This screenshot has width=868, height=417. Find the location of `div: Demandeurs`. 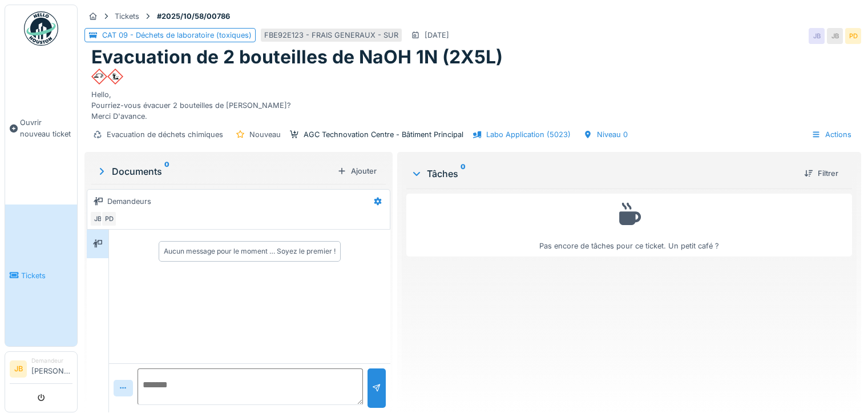

div: Demandeurs is located at coordinates (129, 201).